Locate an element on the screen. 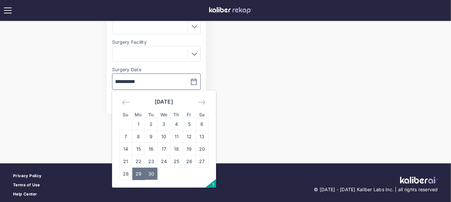 The width and height of the screenshot is (451, 202). td: Sunday, September 21, 2025 is located at coordinates (126, 161).